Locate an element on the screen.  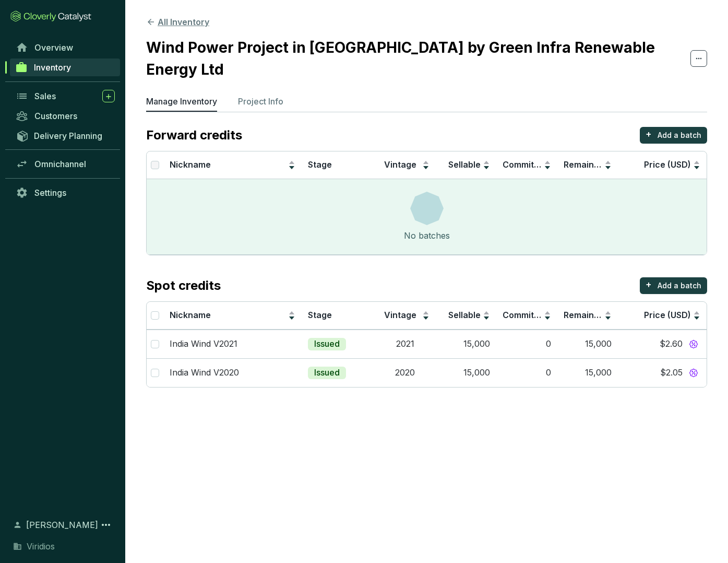
td: 2021 is located at coordinates (405, 344).